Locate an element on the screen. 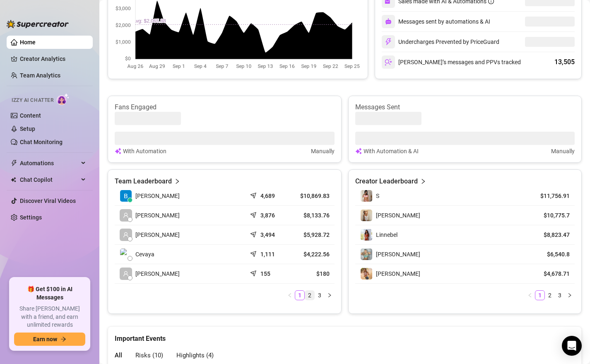  article: $11,756.91 is located at coordinates (551, 196).